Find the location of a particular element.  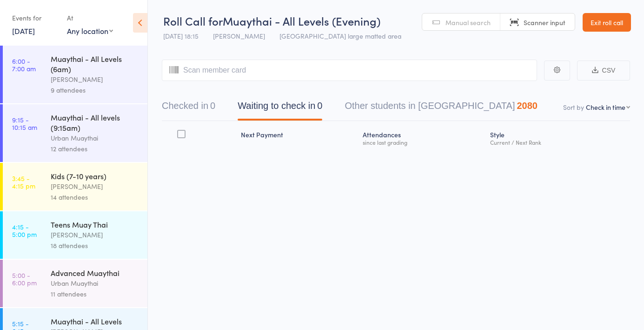

div: 2080 is located at coordinates (527, 106).